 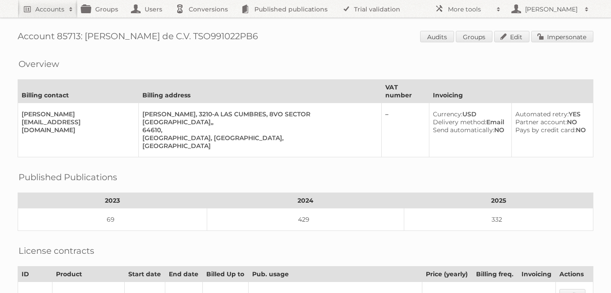 What do you see at coordinates (474, 37) in the screenshot?
I see `a: Groups` at bounding box center [474, 37].